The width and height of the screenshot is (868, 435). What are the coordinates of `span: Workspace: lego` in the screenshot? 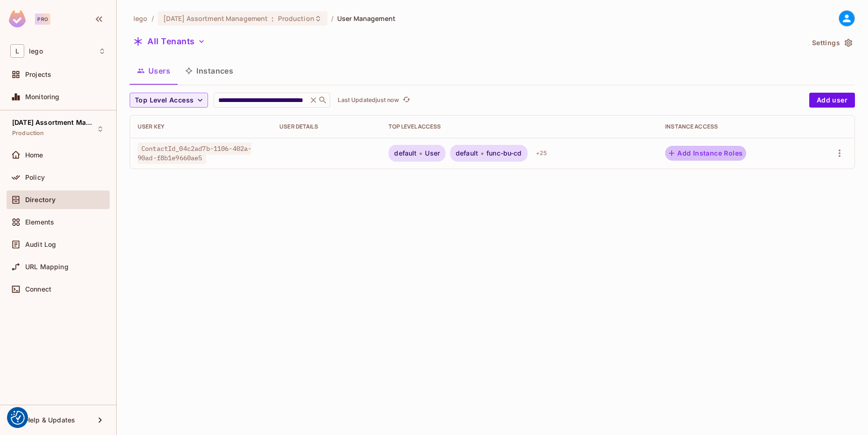 It's located at (36, 51).